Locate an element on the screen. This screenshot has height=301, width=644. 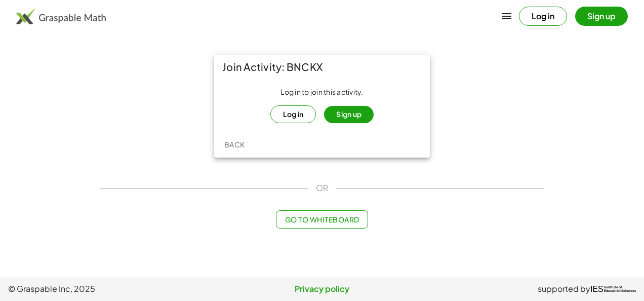
span: Go to Whiteboard is located at coordinates (322, 220).